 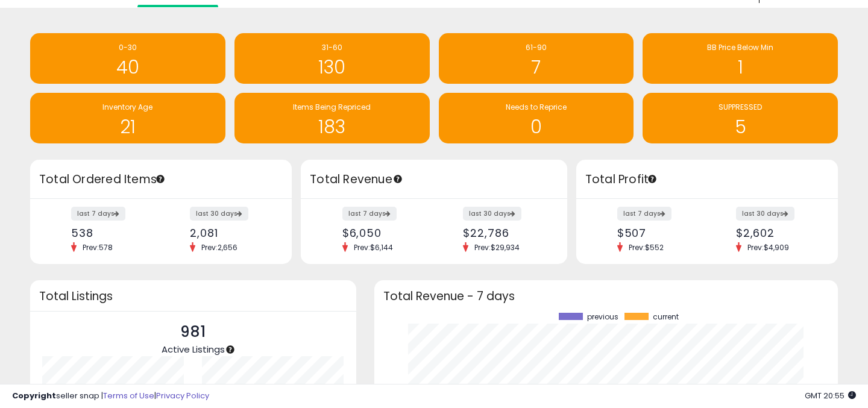 I want to click on h1: 0, so click(x=536, y=127).